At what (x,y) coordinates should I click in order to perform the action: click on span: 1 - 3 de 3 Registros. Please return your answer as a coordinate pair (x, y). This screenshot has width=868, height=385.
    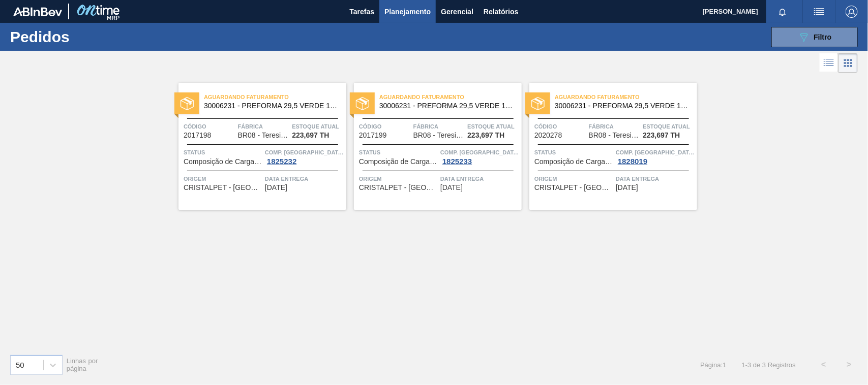
    Looking at the image, I should click on (769, 365).